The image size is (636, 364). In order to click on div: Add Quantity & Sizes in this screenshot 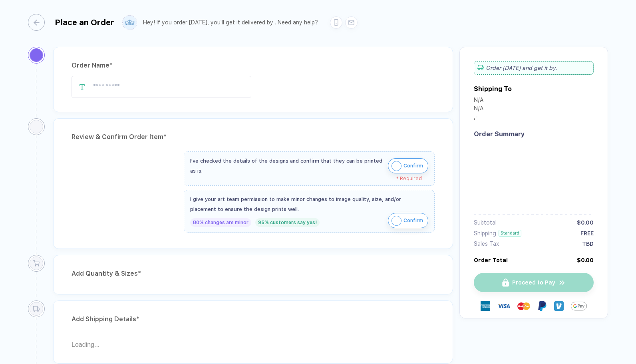, I will do `click(253, 273)`.